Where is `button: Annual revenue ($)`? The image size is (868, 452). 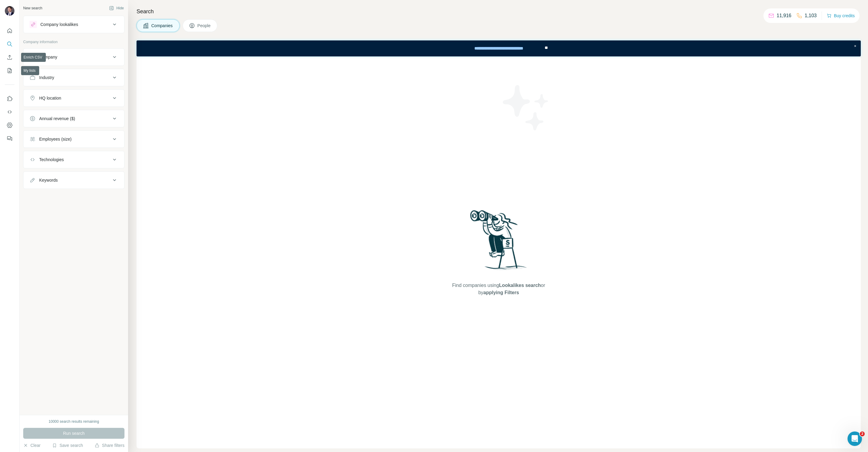
button: Annual revenue ($) is located at coordinates (74, 118).